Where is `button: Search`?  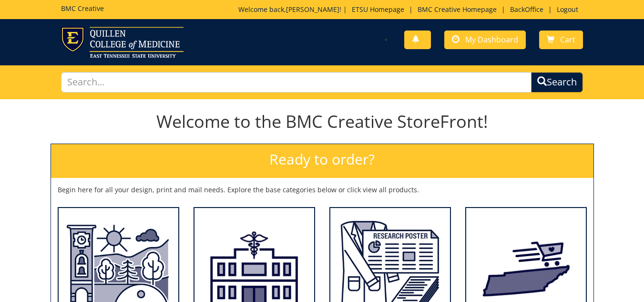 button: Search is located at coordinates (557, 82).